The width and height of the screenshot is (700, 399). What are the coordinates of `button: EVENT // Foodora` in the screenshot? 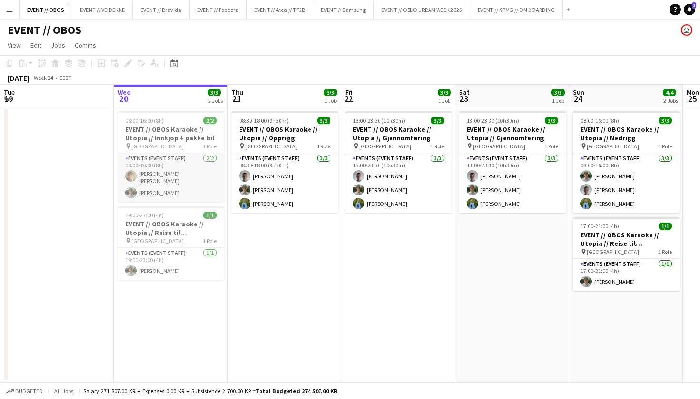 It's located at (218, 10).